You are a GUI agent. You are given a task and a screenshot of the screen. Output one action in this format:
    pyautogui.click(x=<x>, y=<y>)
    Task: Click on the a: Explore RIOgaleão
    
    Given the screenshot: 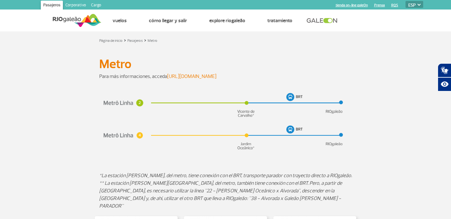 What is the action you would take?
    pyautogui.click(x=227, y=21)
    